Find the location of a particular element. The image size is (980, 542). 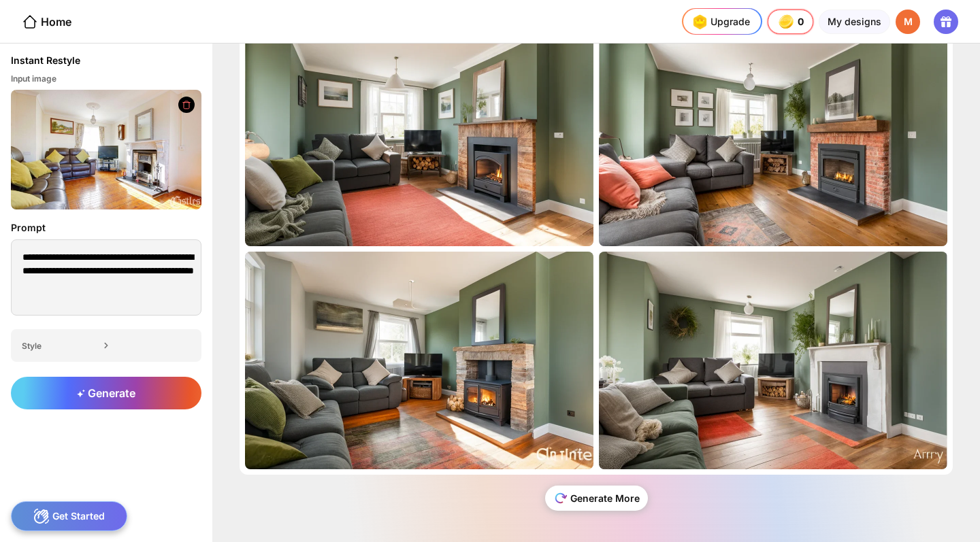

span: 0 is located at coordinates (801, 22).